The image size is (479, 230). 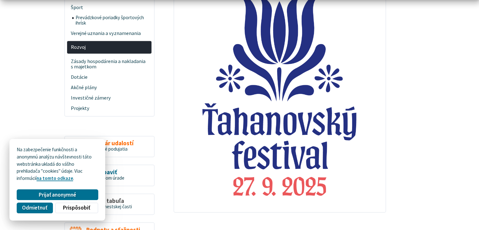 What do you see at coordinates (109, 77) in the screenshot?
I see `span: Dotácie` at bounding box center [109, 77].